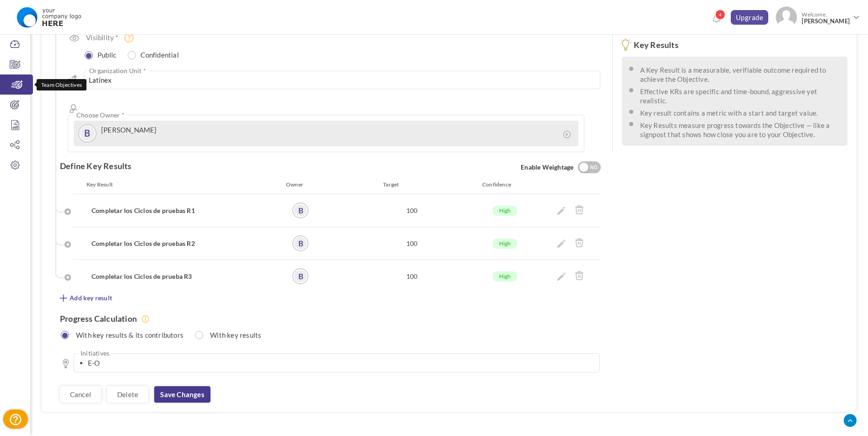 The height and width of the screenshot is (436, 868). Describe the element at coordinates (95, 166) in the screenshot. I see `label: Define Key Results` at that location.